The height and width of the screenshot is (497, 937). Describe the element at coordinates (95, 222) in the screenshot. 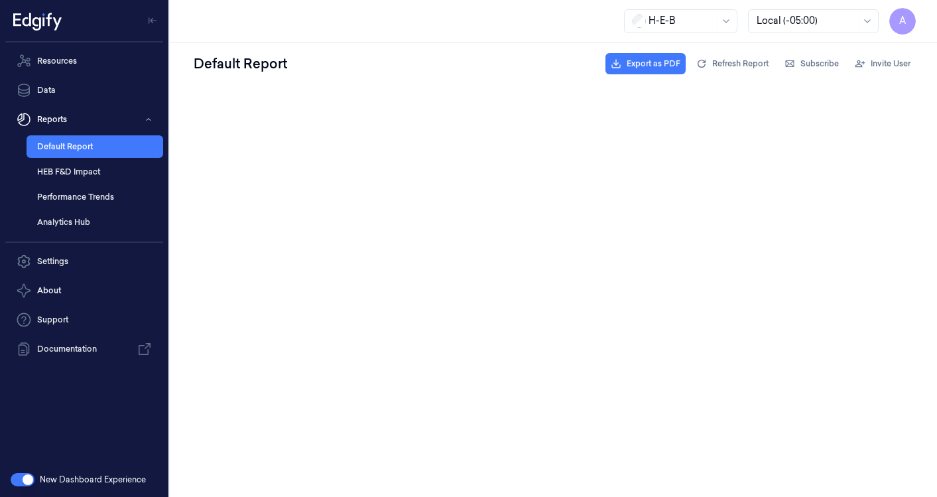

I see `a: Analytics Hub` at that location.